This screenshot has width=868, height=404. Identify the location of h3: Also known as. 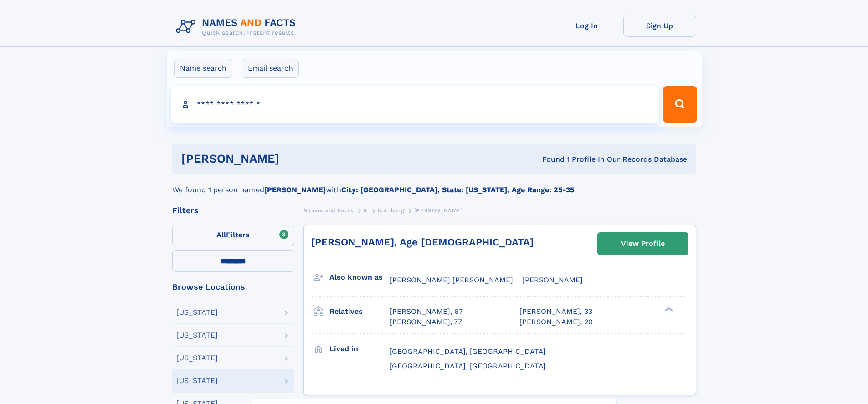
(359, 278).